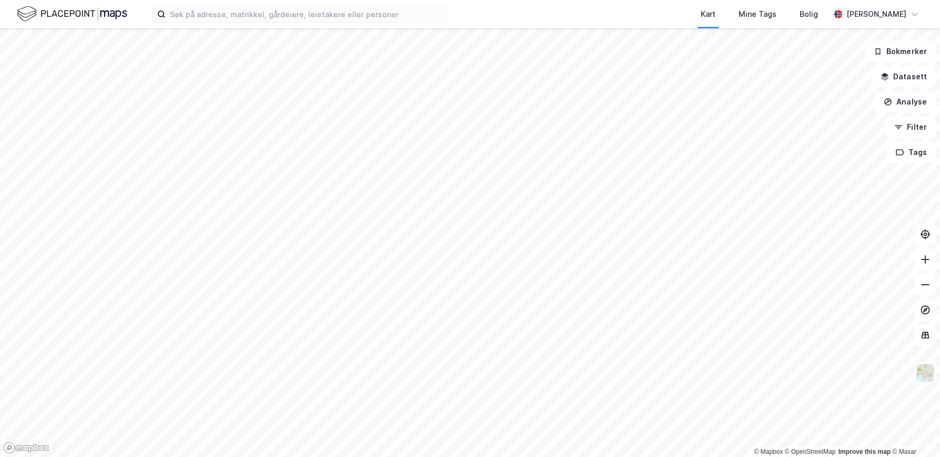 The image size is (940, 457). What do you see at coordinates (758, 14) in the screenshot?
I see `div: Mine Tags` at bounding box center [758, 14].